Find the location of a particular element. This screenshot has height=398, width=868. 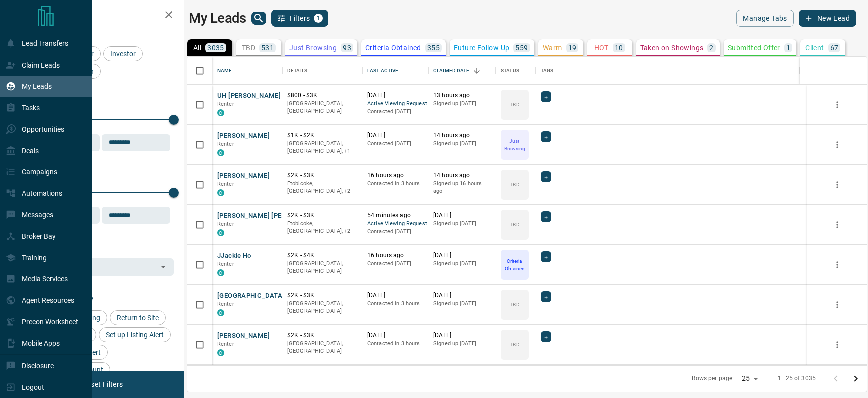

p: Client is located at coordinates (814, 48).